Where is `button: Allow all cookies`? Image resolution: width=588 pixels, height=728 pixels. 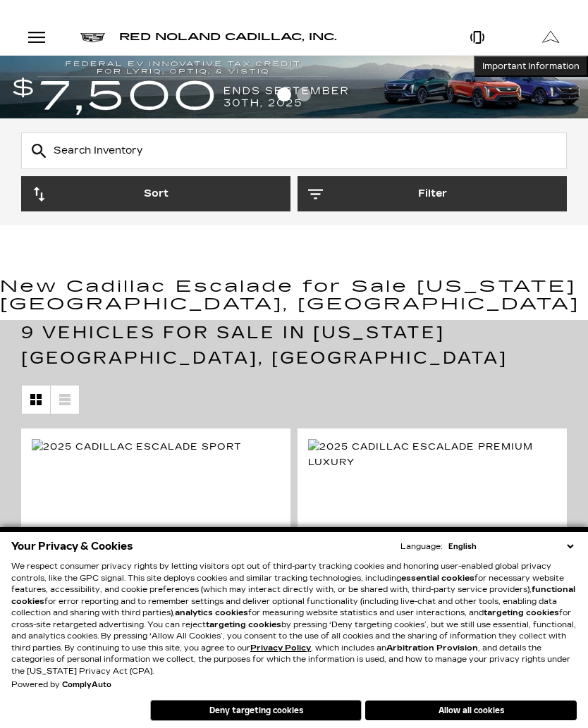
button: Allow all cookies is located at coordinates (471, 711).